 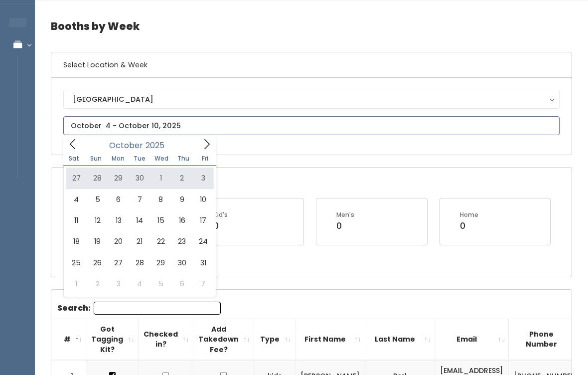 I want to click on span: November 3, 2025, so click(x=118, y=283).